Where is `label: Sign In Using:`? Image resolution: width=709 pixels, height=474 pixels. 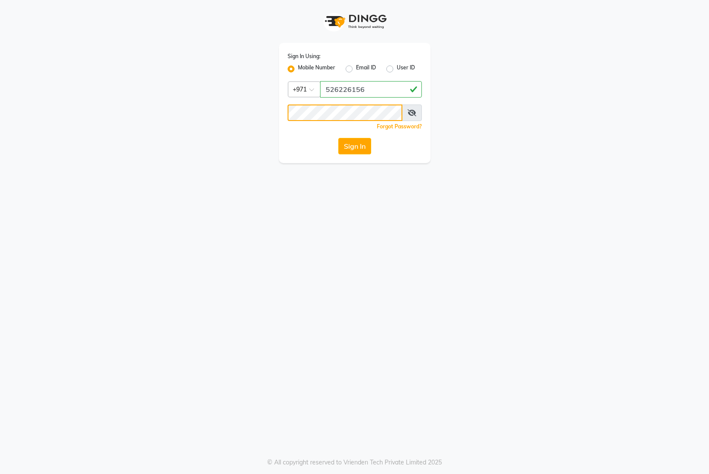 label: Sign In Using: is located at coordinates (304, 56).